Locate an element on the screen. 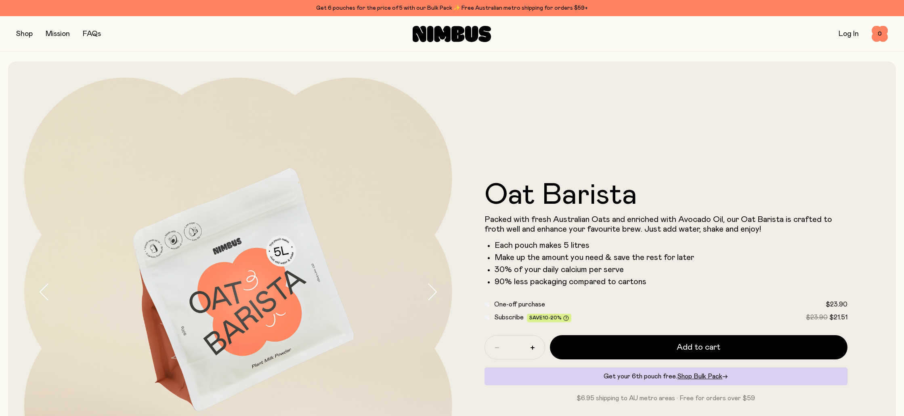  a: FAQs is located at coordinates (92, 34).